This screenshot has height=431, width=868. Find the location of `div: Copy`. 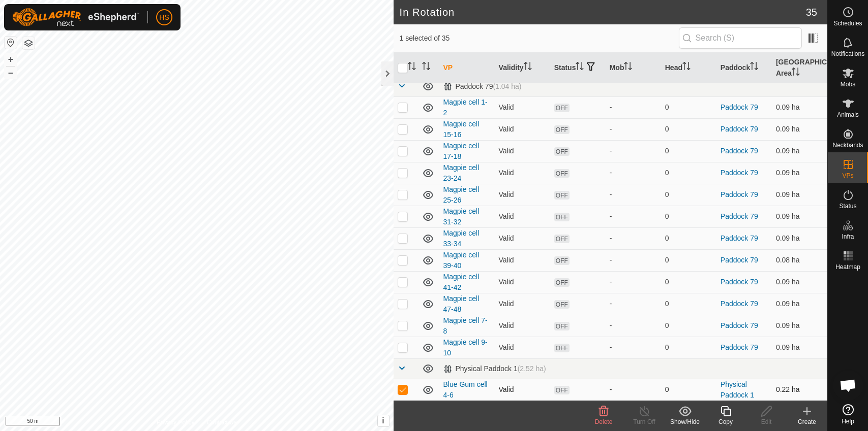

div: Copy is located at coordinates (725, 422).